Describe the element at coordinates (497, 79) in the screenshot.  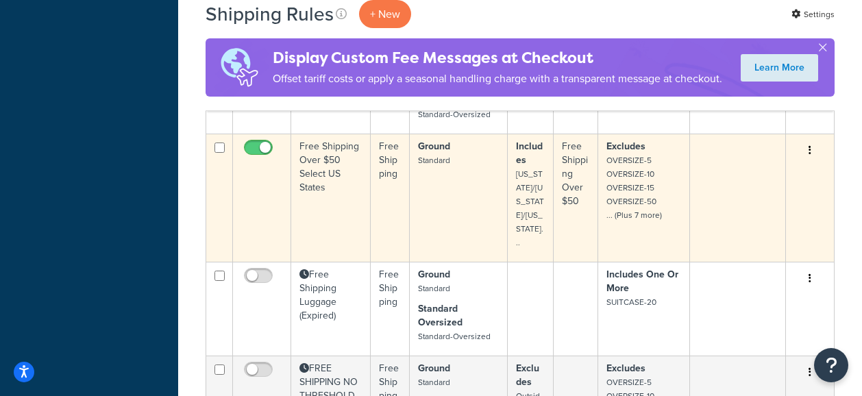
I see `p: Offset tariff costs or apply a seasonal handling charge with a transparent message at checkout.` at that location.